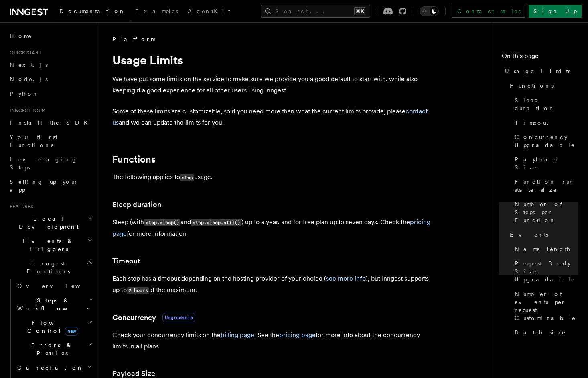 This screenshot has height=378, width=588. Describe the element at coordinates (540, 71) in the screenshot. I see `a: Usage Limits` at that location.